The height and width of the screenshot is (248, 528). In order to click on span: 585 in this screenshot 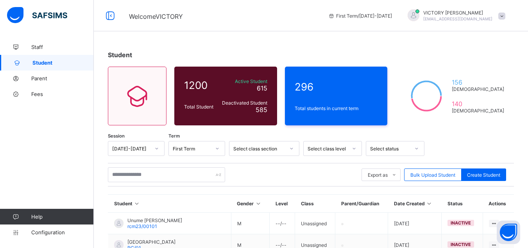, I will do `click(262, 110)`.